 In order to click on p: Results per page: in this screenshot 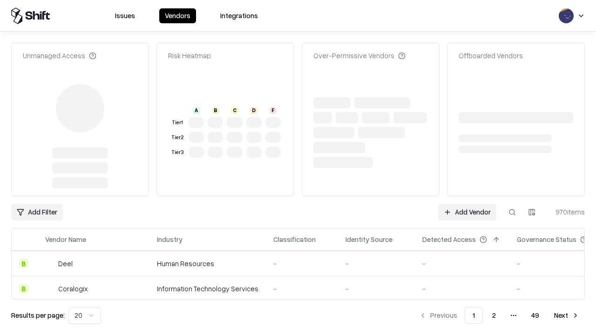, I will do `click(38, 315)`.